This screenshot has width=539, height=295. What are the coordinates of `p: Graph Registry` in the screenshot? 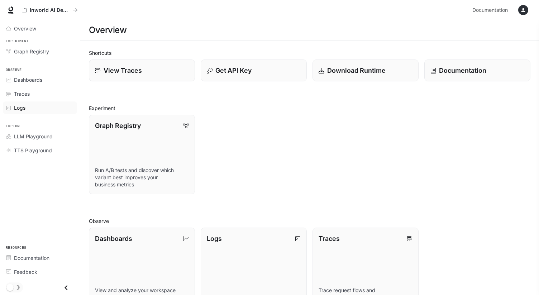 It's located at (118, 125).